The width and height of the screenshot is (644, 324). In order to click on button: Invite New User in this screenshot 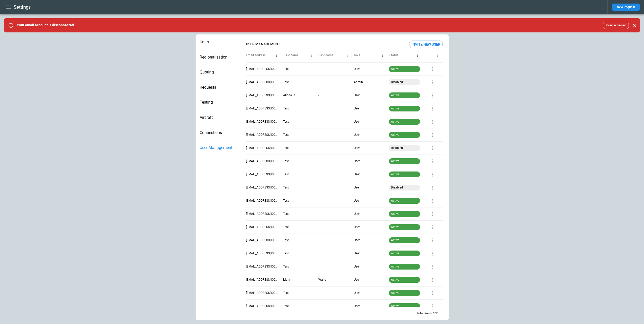, I will do `click(426, 44)`.